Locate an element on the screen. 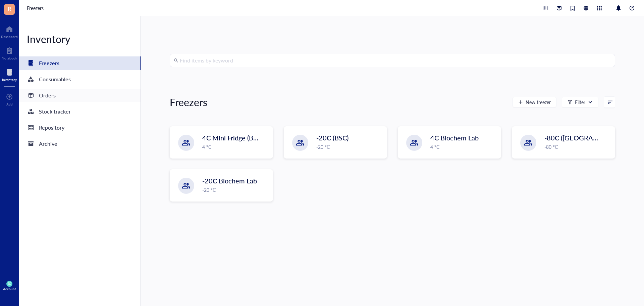 This screenshot has height=306, width=644. a: Dashboard is located at coordinates (9, 31).